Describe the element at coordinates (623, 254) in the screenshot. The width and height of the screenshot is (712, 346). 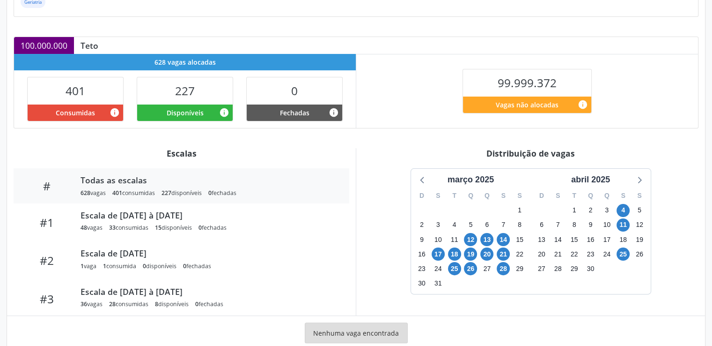
I see `span: sexta-feira, 25 de abril de 2025` at that location.